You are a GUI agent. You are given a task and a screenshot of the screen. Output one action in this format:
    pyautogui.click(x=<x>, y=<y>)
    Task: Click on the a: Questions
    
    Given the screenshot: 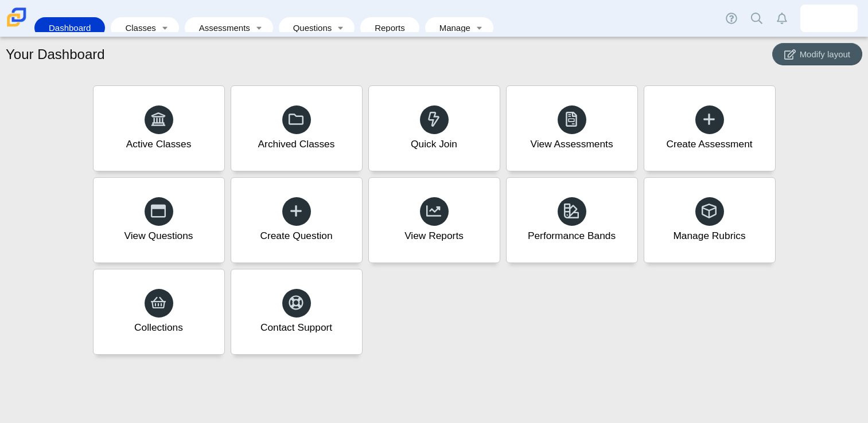 What is the action you would take?
    pyautogui.click(x=309, y=27)
    